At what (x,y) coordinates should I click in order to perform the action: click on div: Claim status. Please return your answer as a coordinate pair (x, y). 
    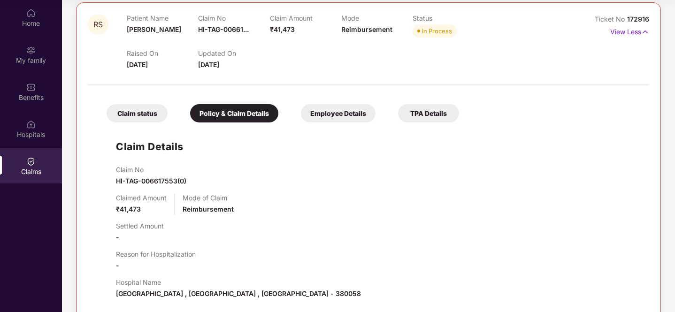
    Looking at the image, I should click on (137, 113).